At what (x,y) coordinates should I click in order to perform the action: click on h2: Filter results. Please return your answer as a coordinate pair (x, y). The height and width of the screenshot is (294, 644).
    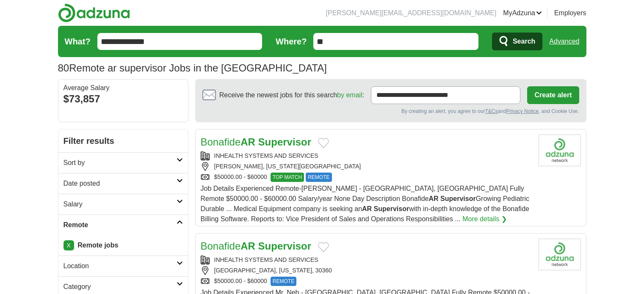
    Looking at the image, I should click on (123, 141).